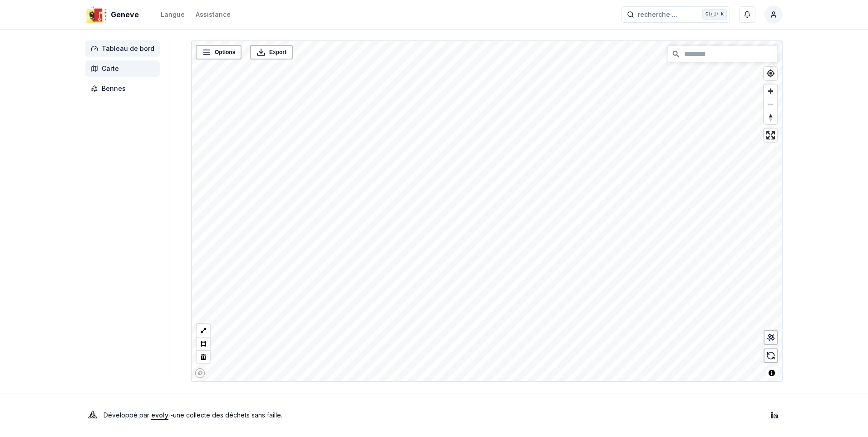 This screenshot has height=437, width=868. Describe the element at coordinates (96, 15) in the screenshot. I see `img: Geneve Logo` at that location.